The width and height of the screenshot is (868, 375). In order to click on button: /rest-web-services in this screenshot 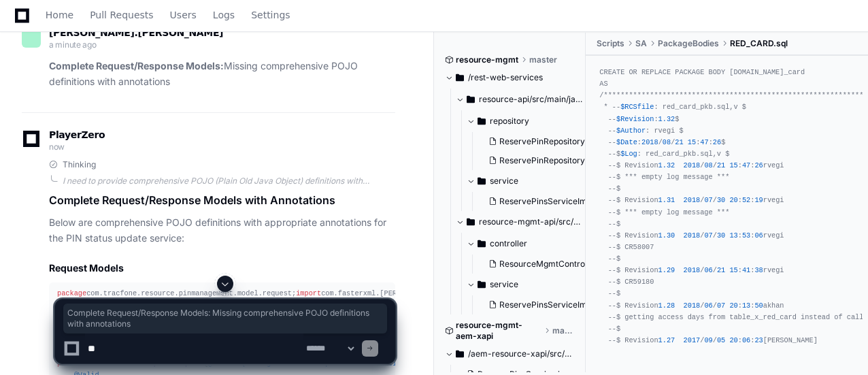, I will do `click(510, 78)`.